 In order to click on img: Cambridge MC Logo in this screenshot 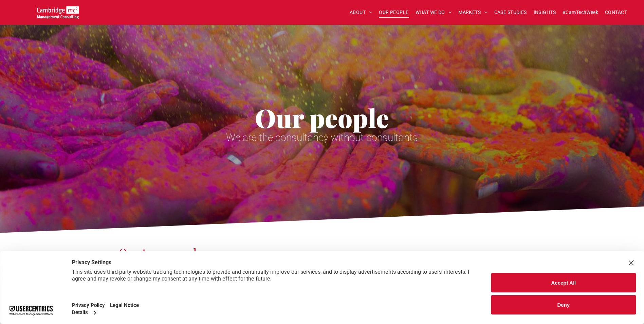, I will do `click(58, 13)`.